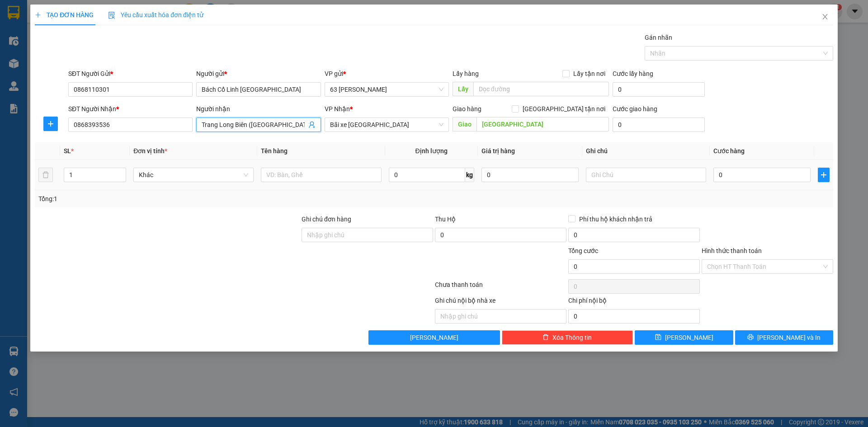 The height and width of the screenshot is (427, 868). Describe the element at coordinates (530, 175) in the screenshot. I see `input: 0` at that location.